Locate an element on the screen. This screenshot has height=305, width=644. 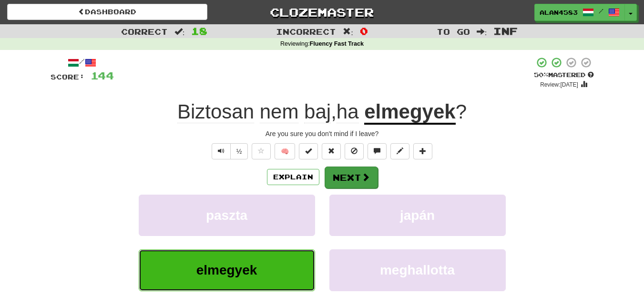
button: meghallotta is located at coordinates (417, 270).